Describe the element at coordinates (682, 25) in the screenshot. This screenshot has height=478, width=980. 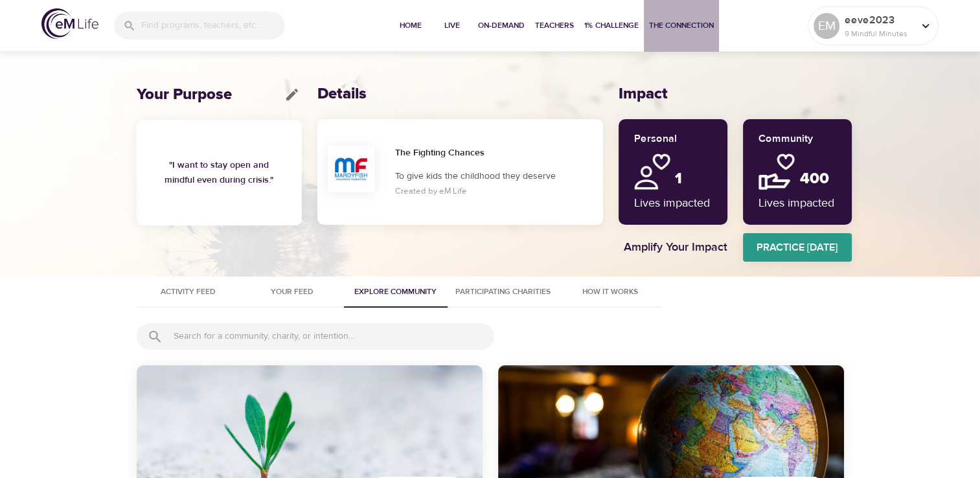
I see `span: The Connection` at that location.